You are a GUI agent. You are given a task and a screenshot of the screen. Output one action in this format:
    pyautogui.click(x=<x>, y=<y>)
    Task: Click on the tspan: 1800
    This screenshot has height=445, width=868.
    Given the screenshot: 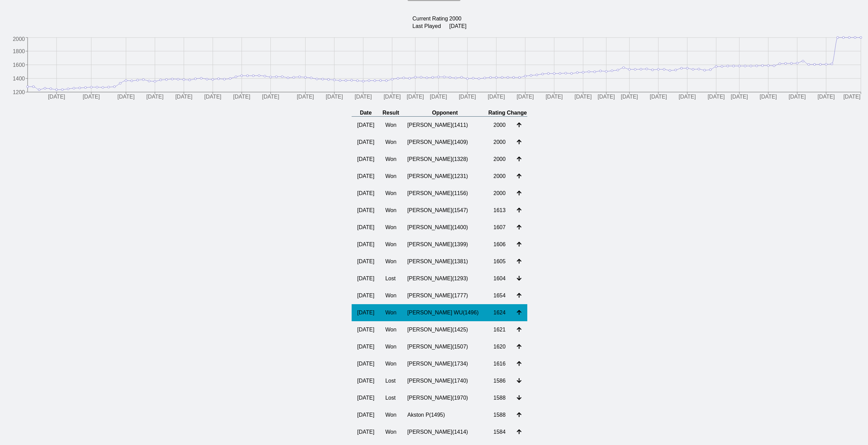 What is the action you would take?
    pyautogui.click(x=19, y=51)
    